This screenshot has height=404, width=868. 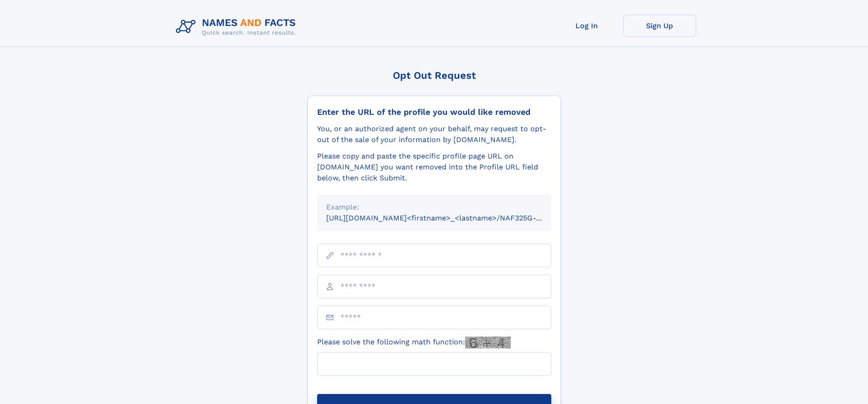 I want to click on a: Log In, so click(x=587, y=25).